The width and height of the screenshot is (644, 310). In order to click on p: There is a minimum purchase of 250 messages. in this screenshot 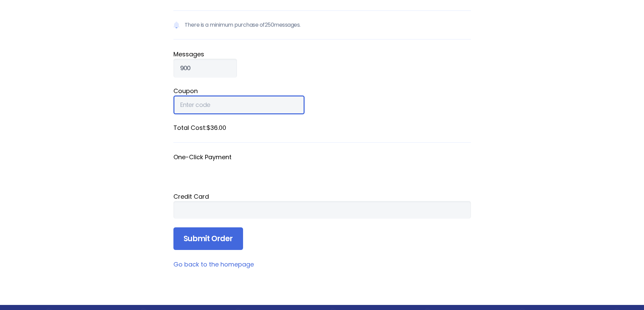, I will do `click(322, 25)`.